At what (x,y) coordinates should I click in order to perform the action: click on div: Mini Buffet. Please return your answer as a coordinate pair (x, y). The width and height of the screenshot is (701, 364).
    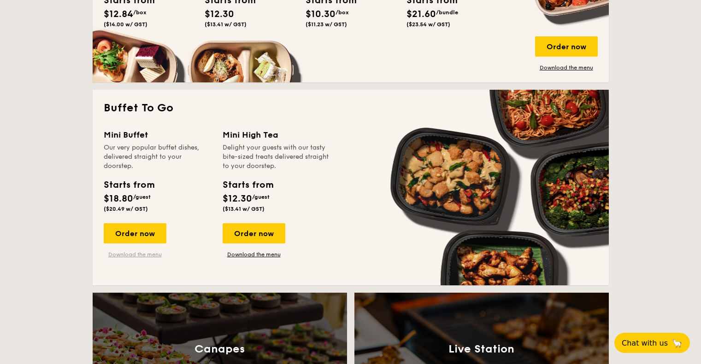
    Looking at the image, I should click on (158, 135).